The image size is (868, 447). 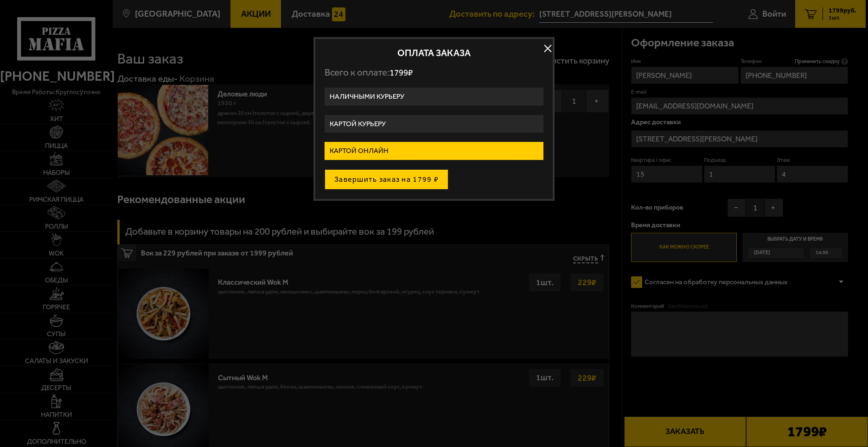 What do you see at coordinates (434, 151) in the screenshot?
I see `label: Картой онлайн` at bounding box center [434, 151].